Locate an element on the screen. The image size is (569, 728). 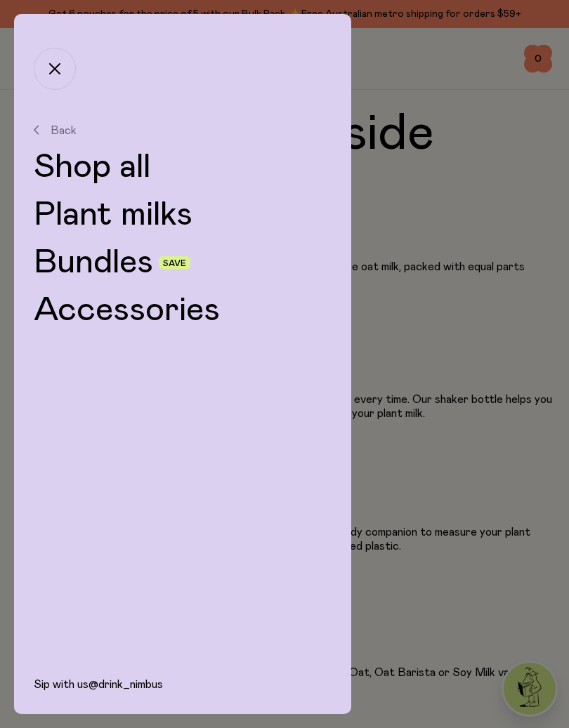
span: Back is located at coordinates (63, 130).